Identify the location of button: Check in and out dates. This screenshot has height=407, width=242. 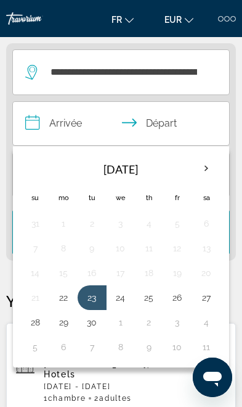
(121, 123).